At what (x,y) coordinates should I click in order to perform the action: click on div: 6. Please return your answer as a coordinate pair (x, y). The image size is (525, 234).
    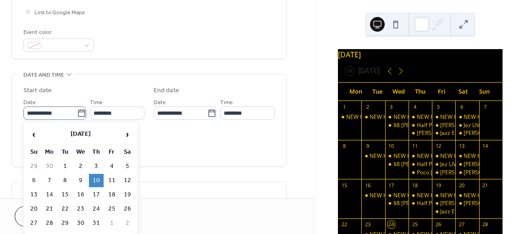
    Looking at the image, I should click on (461, 107).